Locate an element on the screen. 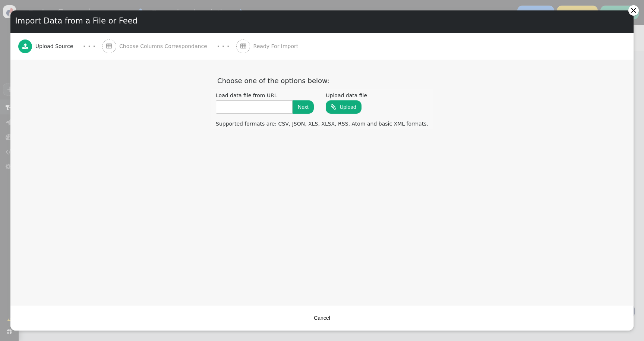  div: Upload data file is located at coordinates (347, 95).